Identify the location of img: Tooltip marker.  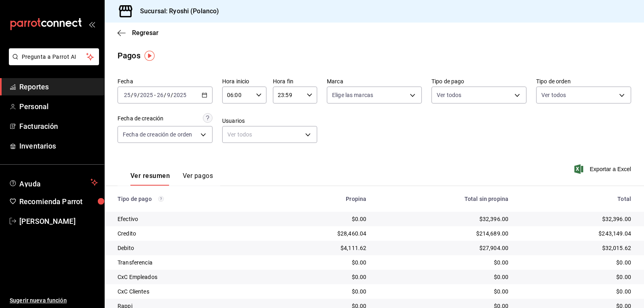
(149, 56).